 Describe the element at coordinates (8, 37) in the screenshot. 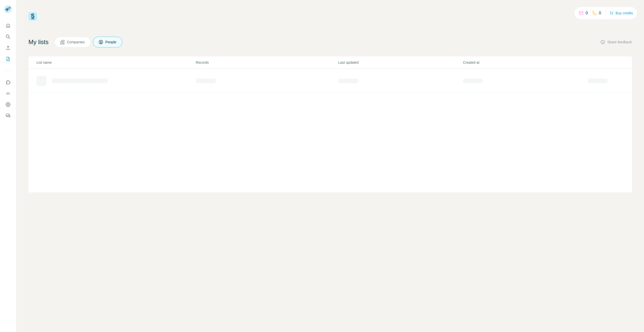

I see `button: Search` at that location.